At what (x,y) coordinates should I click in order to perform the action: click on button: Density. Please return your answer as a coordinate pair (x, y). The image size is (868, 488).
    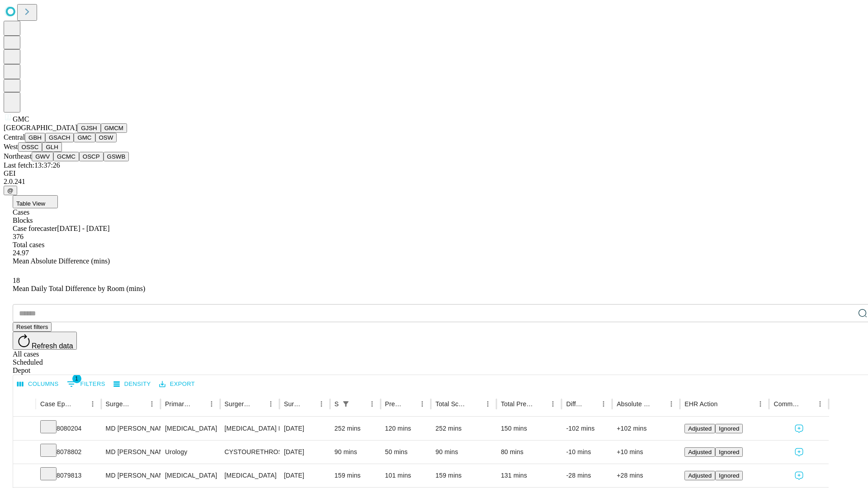
    Looking at the image, I should click on (132, 384).